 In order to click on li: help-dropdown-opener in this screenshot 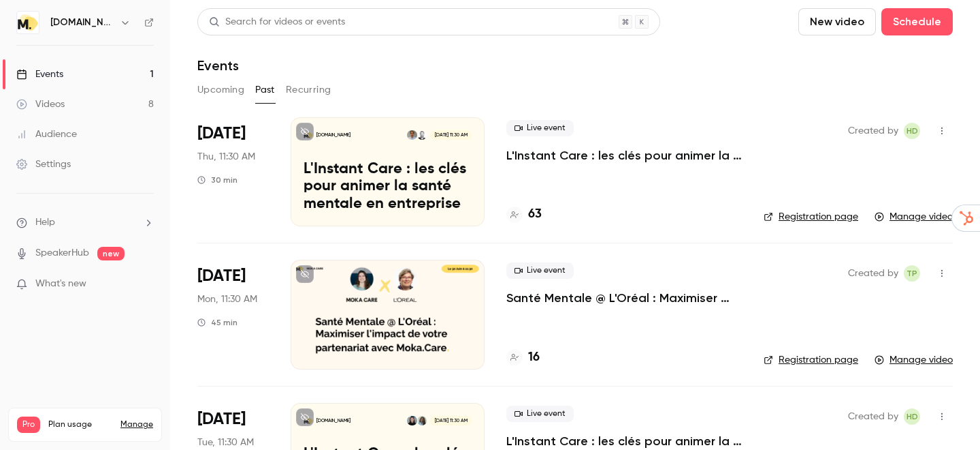, I will do `click(85, 222)`.